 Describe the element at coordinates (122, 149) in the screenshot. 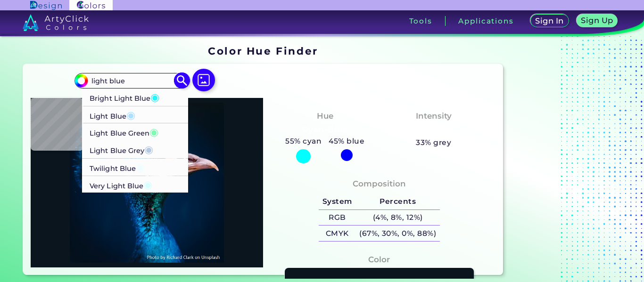

I see `p: Light Blue Grey` at that location.